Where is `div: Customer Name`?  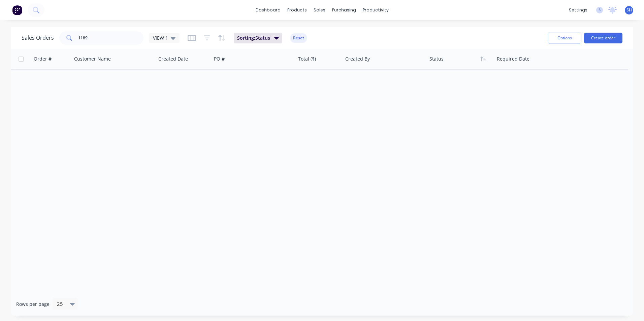 div: Customer Name is located at coordinates (92, 59).